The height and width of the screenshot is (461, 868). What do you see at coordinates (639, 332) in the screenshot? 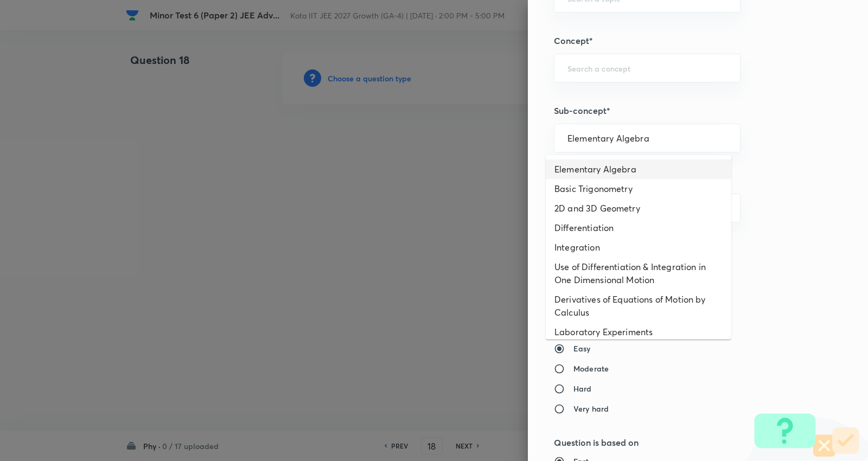
I see `li: Laboratory Experiments` at bounding box center [639, 332].